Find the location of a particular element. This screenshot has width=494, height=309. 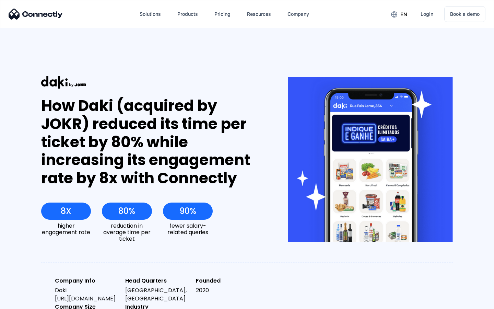

div: higher engagement rate is located at coordinates (66, 229).